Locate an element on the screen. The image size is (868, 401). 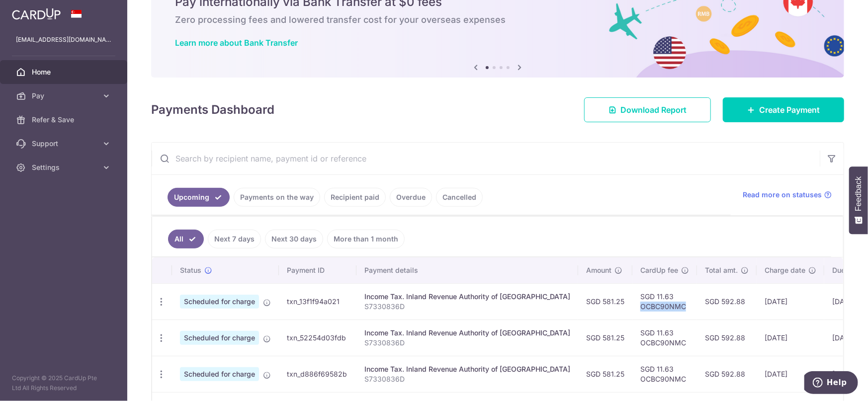
span: Charge date is located at coordinates (784, 271).